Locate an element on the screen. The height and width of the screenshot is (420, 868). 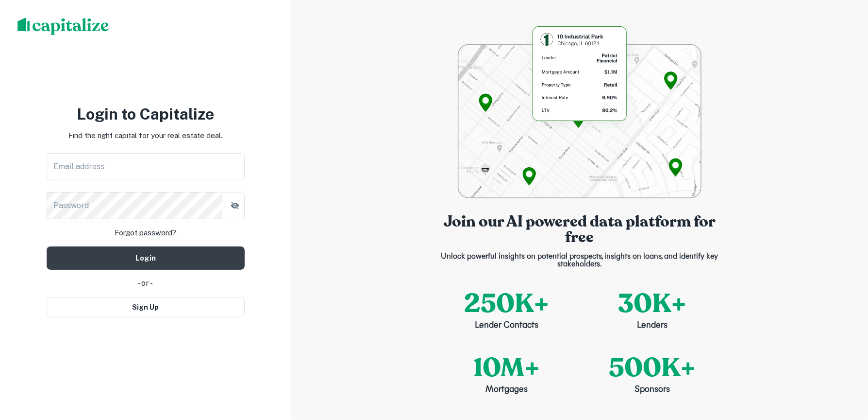
p: 250K+ is located at coordinates (507, 303).